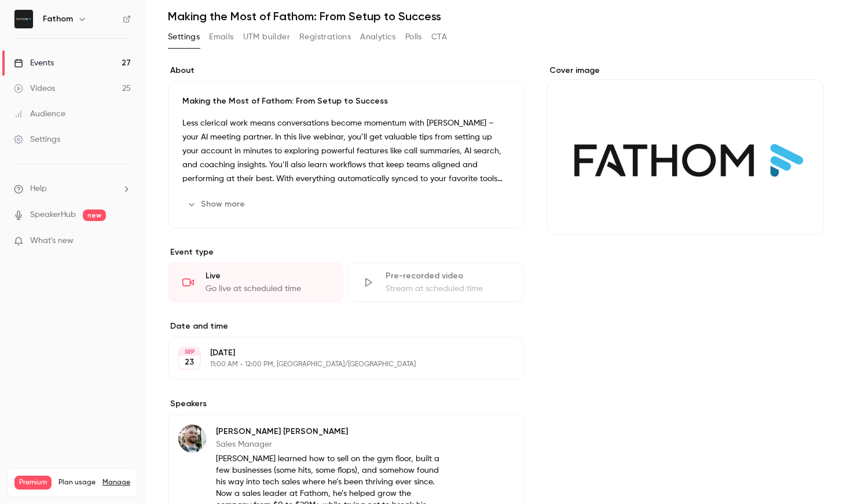 This screenshot has height=504, width=847. Describe the element at coordinates (346, 102) in the screenshot. I see `p: Making the Most of Fathom: From Setup to Success` at that location.